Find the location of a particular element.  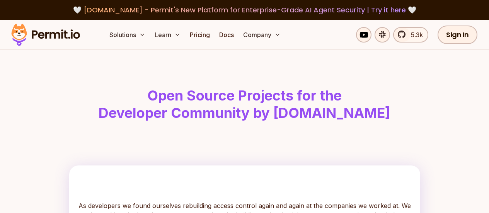

a: 5.3k is located at coordinates (410, 35).